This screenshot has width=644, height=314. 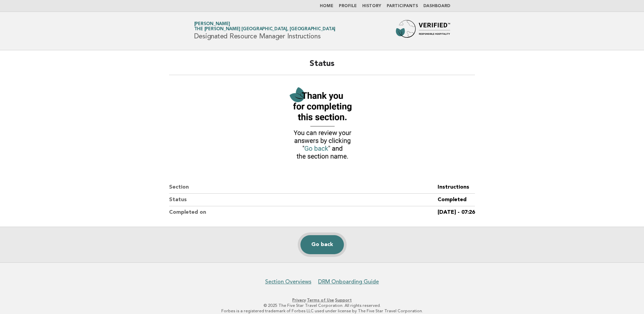 I want to click on a: Dashboard, so click(x=436, y=6).